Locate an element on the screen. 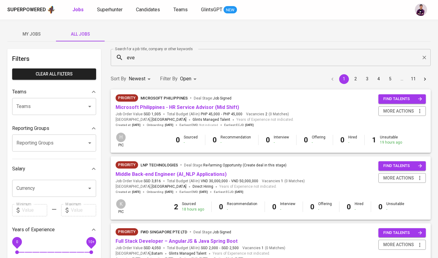 Image resolution: width=438 pixels, height=258 pixels. div: Superpowered is located at coordinates (26, 10).